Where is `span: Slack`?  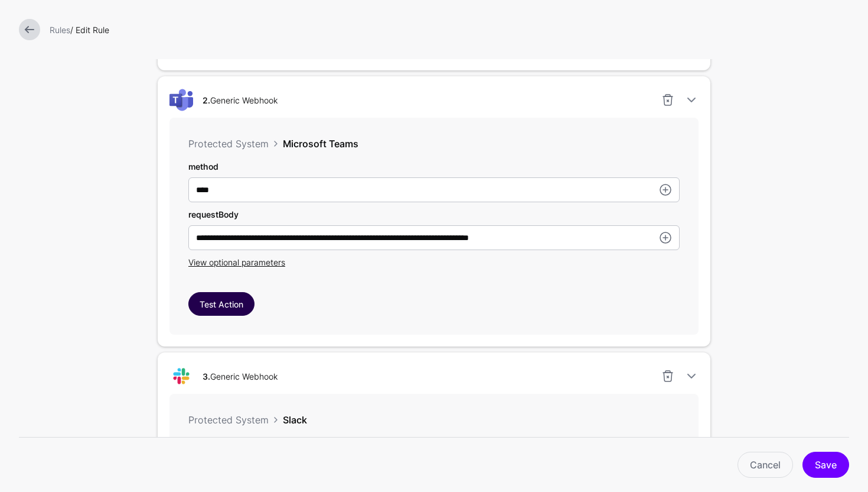 span: Slack is located at coordinates (294, 420).